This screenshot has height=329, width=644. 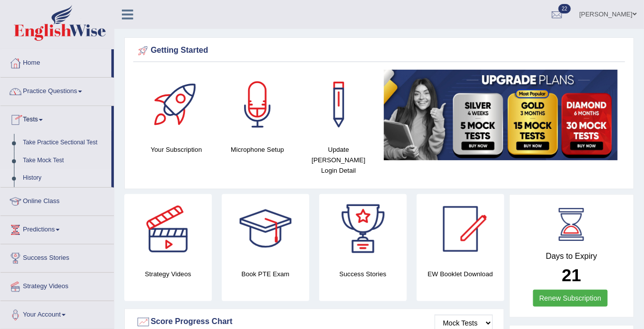 I want to click on a: Home, so click(x=56, y=62).